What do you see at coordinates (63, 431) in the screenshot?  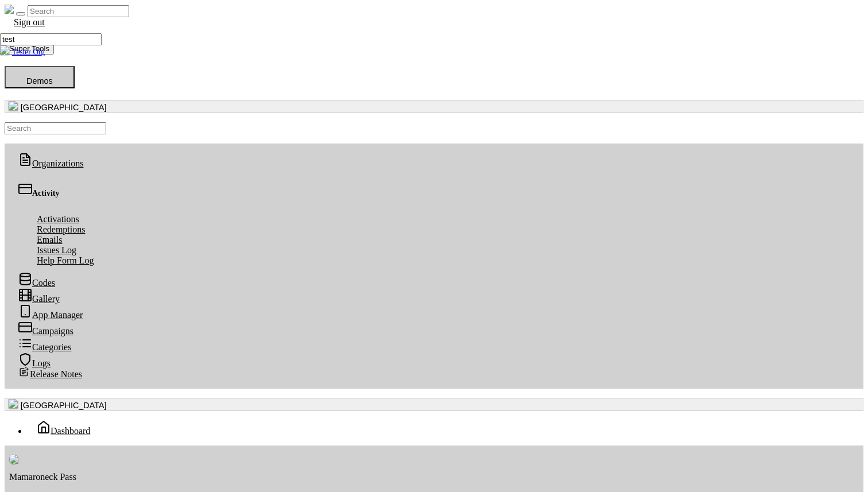 I see `a: Dashboard` at bounding box center [63, 431].